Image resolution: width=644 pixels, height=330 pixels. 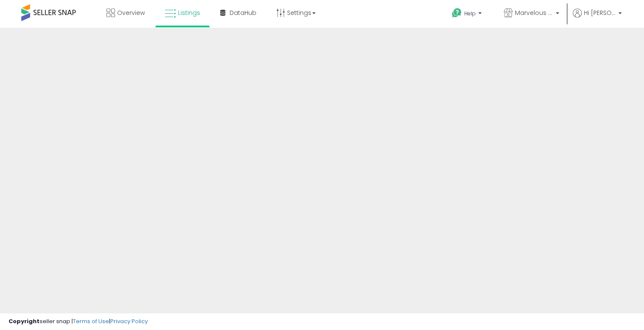 I want to click on a: Terms of Use, so click(x=91, y=321).